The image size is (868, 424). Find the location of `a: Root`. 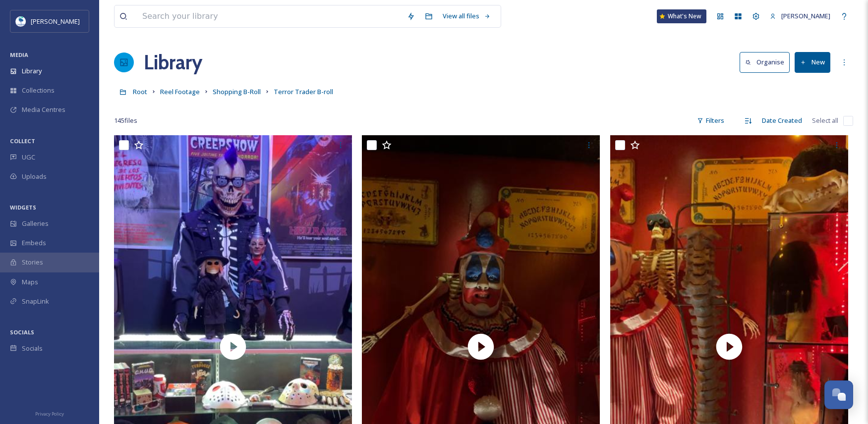

a: Root is located at coordinates (140, 92).